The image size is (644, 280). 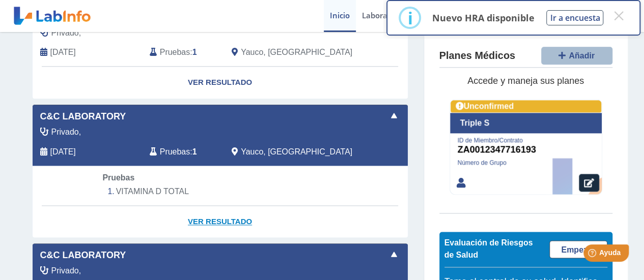 I want to click on li: VITAMINA D TOTAL, so click(x=219, y=192).